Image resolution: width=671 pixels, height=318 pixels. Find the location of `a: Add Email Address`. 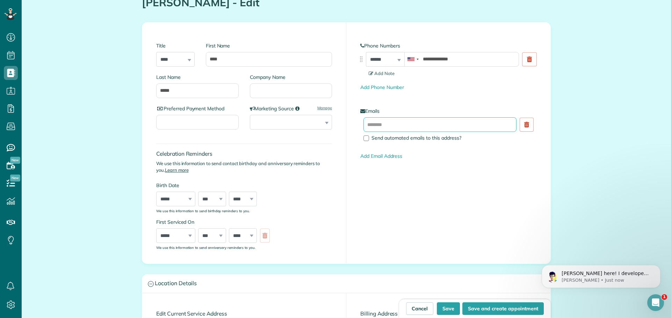

a: Add Email Address is located at coordinates (381, 156).